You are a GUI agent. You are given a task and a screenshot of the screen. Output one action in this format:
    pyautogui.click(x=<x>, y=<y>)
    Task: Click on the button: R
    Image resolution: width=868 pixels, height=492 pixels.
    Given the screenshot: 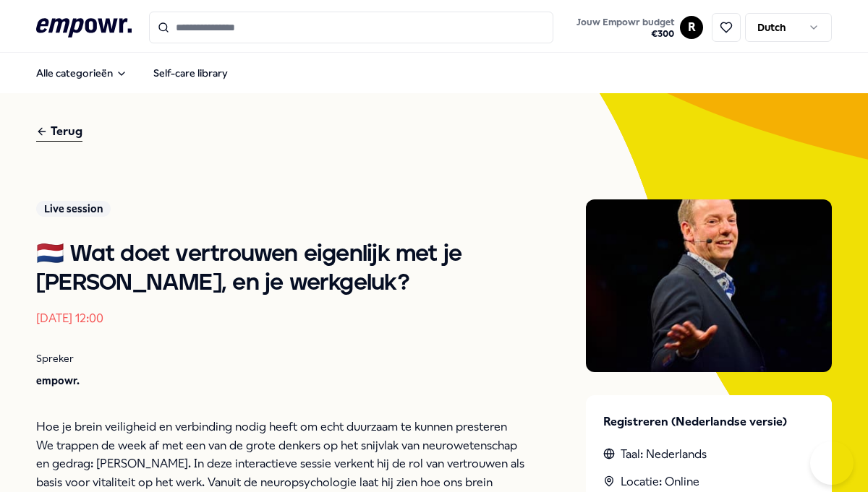 What is the action you would take?
    pyautogui.click(x=691, y=28)
    